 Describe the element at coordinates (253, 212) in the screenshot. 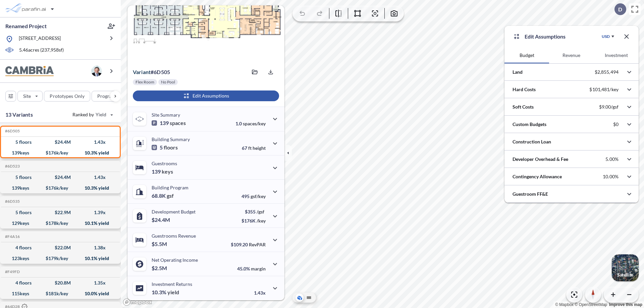

I see `p: $355` at that location.